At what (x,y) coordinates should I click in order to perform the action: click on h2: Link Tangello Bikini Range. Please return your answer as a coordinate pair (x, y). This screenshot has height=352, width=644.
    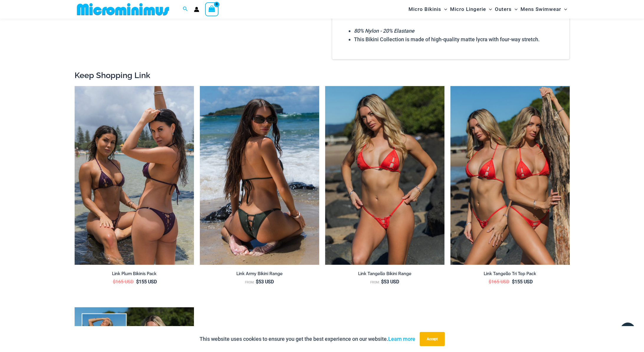
    Looking at the image, I should click on (385, 274).